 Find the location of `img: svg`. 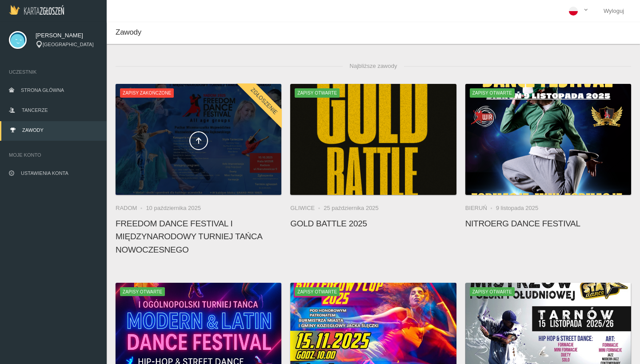

img: svg is located at coordinates (18, 40).